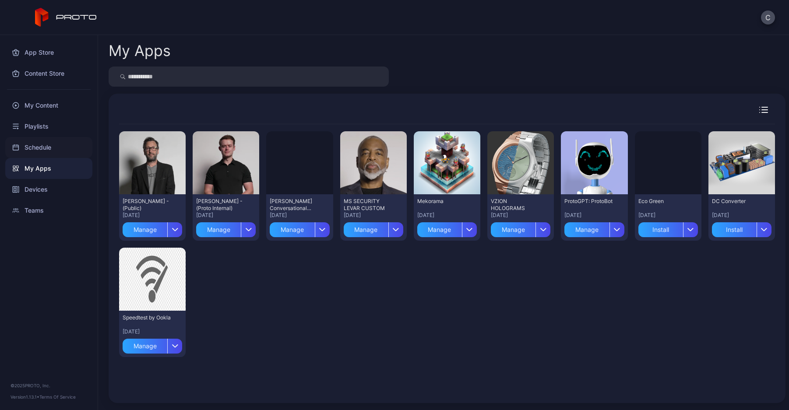 The height and width of the screenshot is (410, 789). What do you see at coordinates (57, 397) in the screenshot?
I see `a: Terms Of Service` at bounding box center [57, 397].